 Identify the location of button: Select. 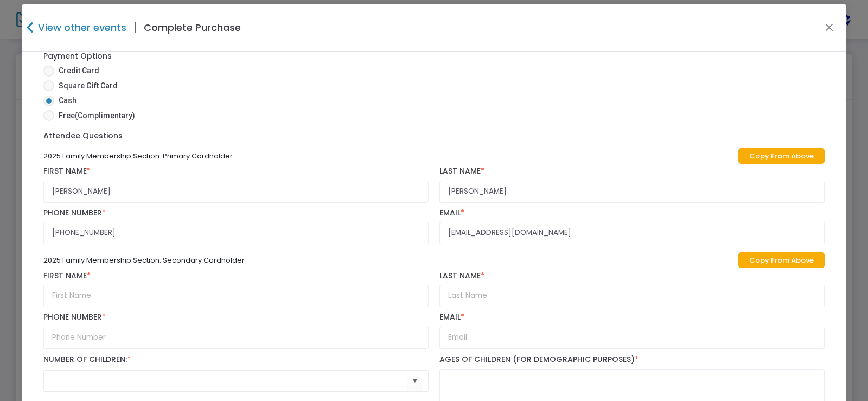
(415, 381).